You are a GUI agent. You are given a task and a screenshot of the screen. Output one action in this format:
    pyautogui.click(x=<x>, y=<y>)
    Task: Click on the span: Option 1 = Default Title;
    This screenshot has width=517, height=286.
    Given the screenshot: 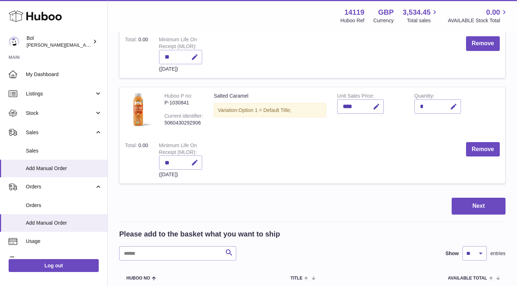 What is the action you would take?
    pyautogui.click(x=265, y=110)
    